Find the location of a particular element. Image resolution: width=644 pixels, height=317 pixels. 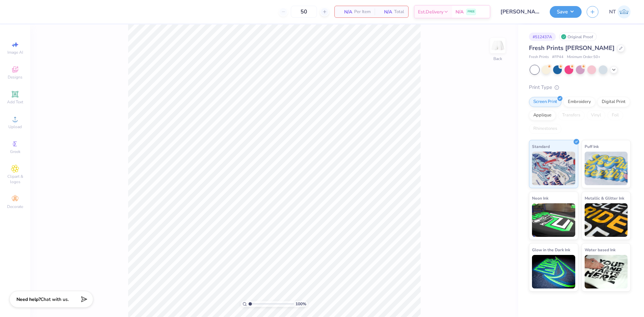

img: Standard is located at coordinates (553, 168).